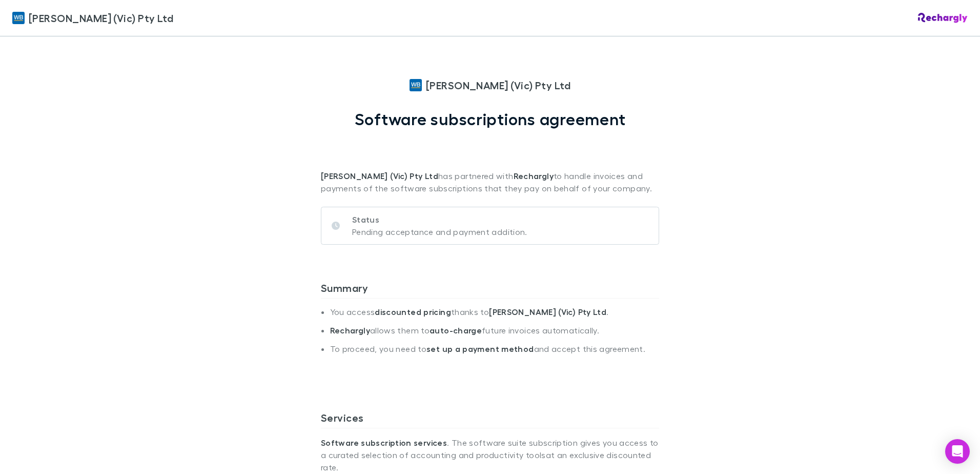 The height and width of the screenshot is (474, 980). I want to click on h3: Summary, so click(490, 290).